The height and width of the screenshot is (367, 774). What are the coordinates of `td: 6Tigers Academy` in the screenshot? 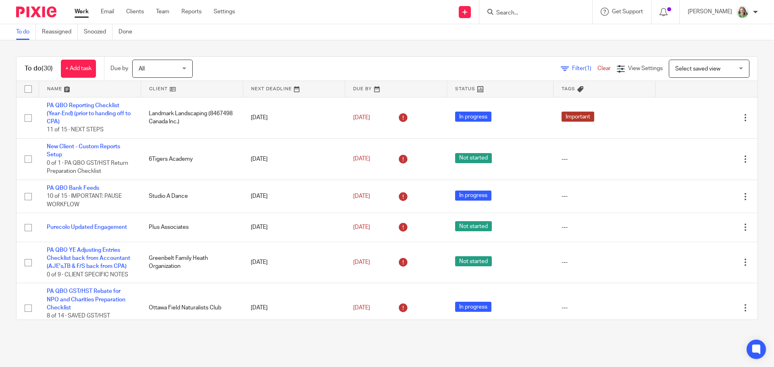 It's located at (191, 159).